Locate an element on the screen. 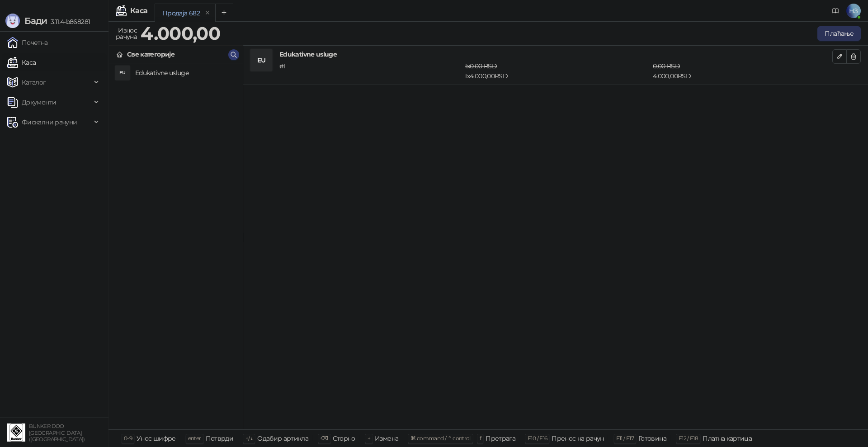 The height and width of the screenshot is (447, 868). span: F10 / F16 is located at coordinates (537, 438).